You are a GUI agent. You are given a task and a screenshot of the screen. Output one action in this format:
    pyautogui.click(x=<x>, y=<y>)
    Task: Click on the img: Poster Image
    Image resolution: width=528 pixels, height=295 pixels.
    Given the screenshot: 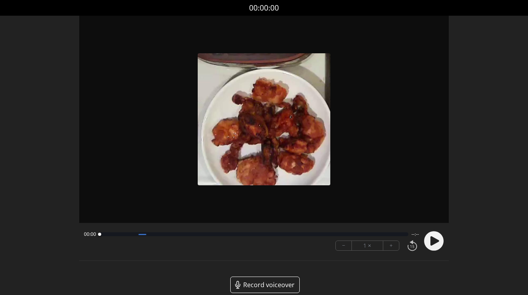 What is the action you would take?
    pyautogui.click(x=264, y=119)
    